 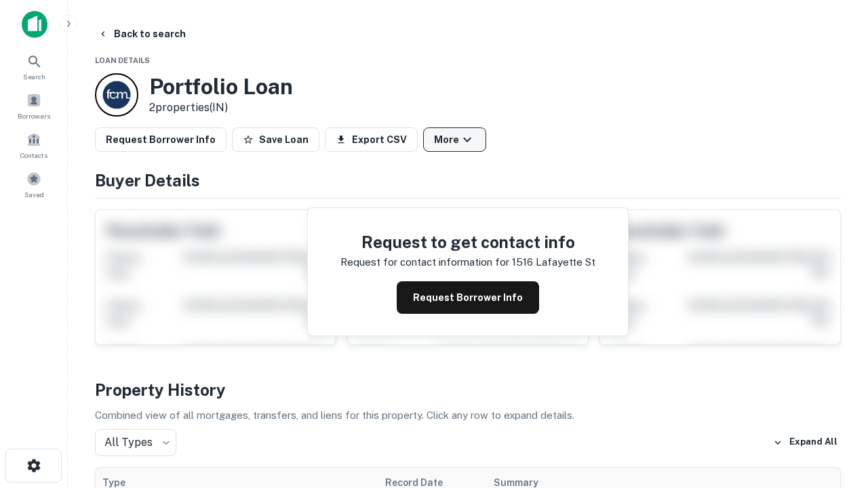 What do you see at coordinates (34, 106) in the screenshot?
I see `div: Borrowers` at bounding box center [34, 106].